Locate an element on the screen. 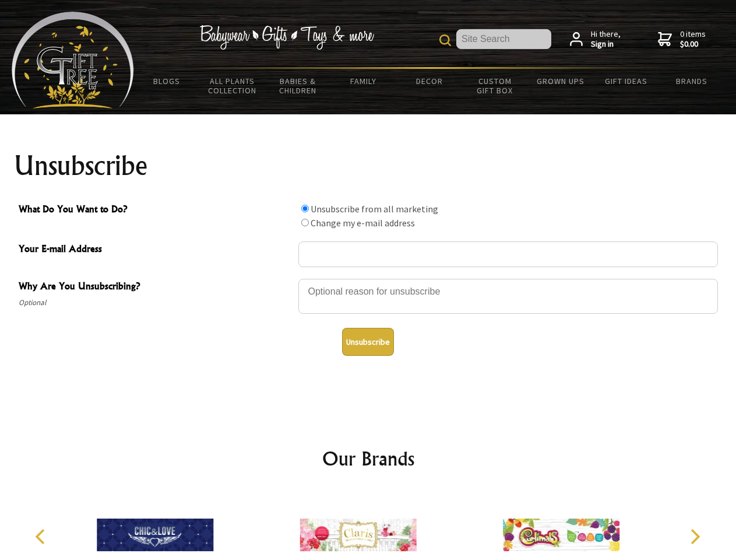 The image size is (736, 560). button: Next is located at coordinates (695, 537).